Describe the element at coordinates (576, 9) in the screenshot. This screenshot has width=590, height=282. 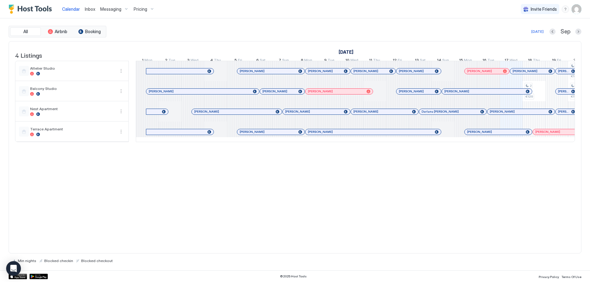
I see `div: User profile` at that location.